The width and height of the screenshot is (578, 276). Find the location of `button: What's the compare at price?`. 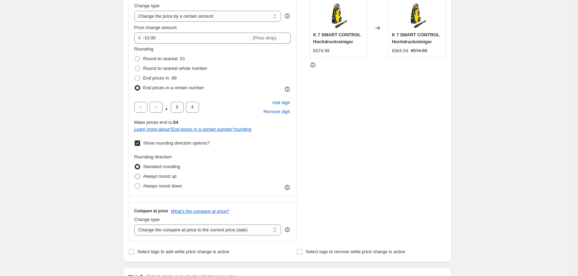

button: What's the compare at price? is located at coordinates (200, 211).